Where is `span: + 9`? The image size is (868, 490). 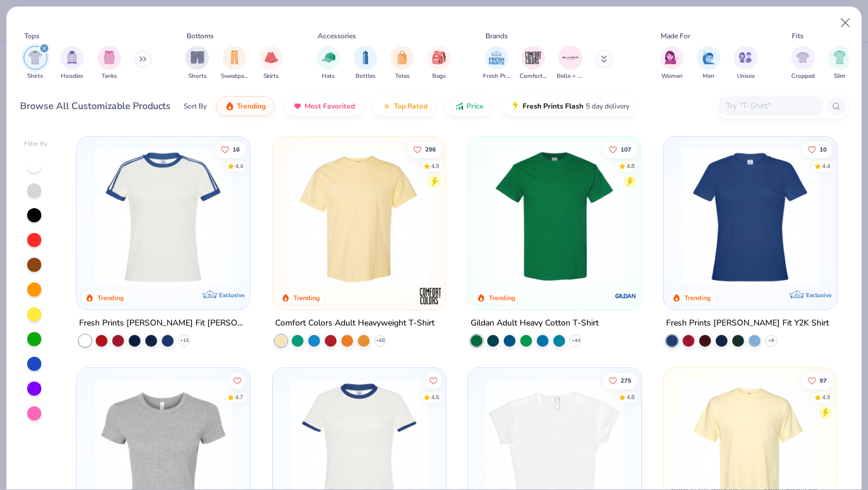 span: + 9 is located at coordinates (771, 341).